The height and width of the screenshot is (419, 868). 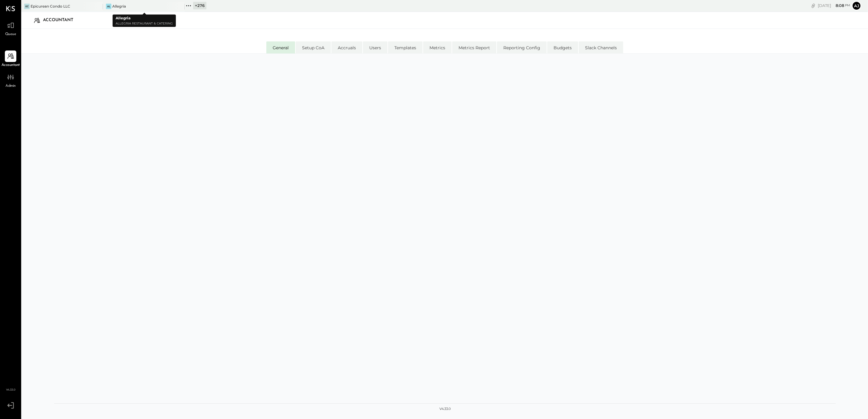 What do you see at coordinates (375, 48) in the screenshot?
I see `li: Users` at bounding box center [375, 48].